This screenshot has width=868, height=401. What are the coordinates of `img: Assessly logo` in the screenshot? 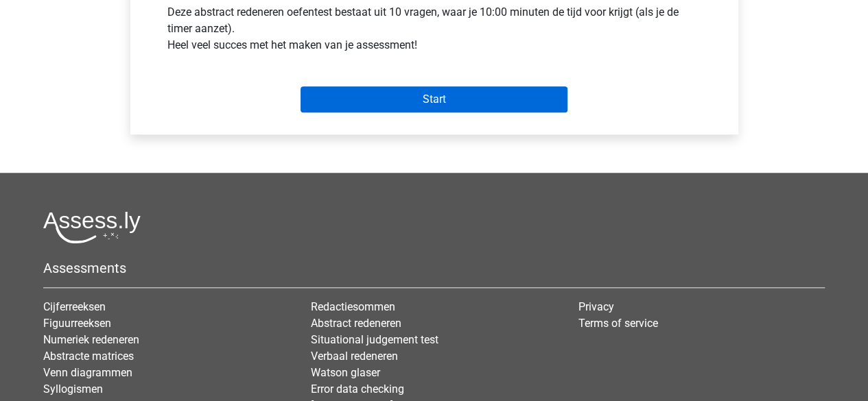 It's located at (92, 227).